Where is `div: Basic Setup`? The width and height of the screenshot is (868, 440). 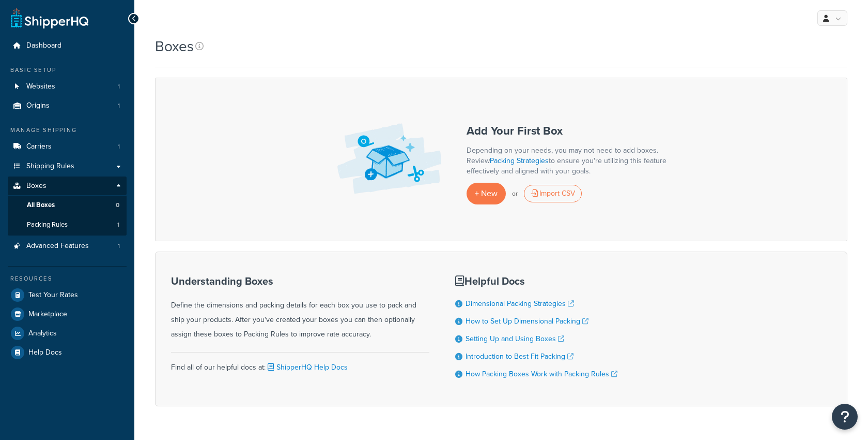 div: Basic Setup is located at coordinates (67, 69).